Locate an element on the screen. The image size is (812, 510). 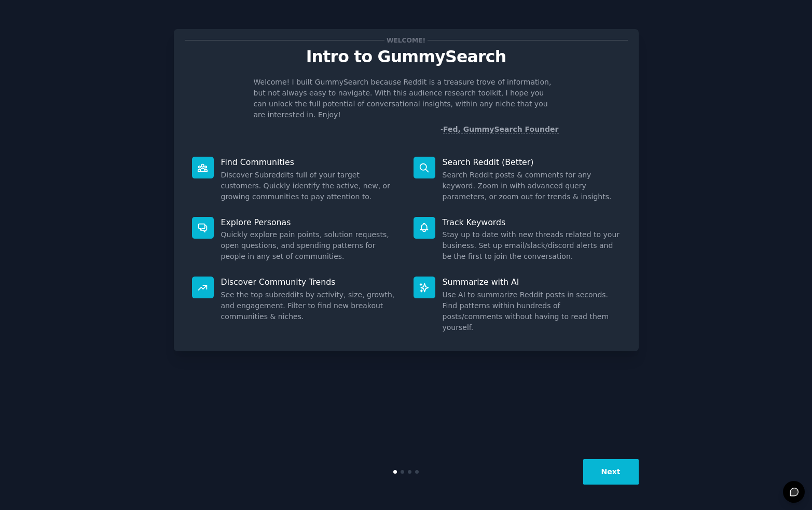
dd: Use AI to summarize Reddit posts in seconds. Find patterns within hundreds of posts/comments with... is located at coordinates (532, 311).